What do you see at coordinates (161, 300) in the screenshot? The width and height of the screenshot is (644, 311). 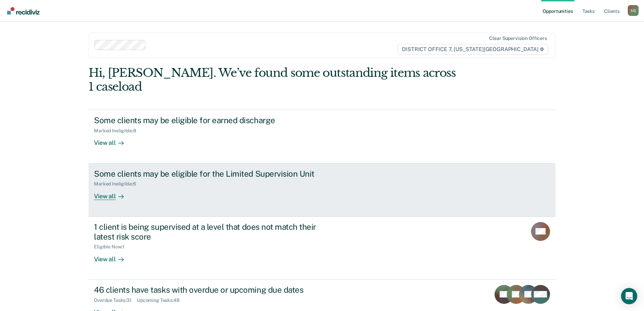 I see `div: Upcoming Tasks : 48` at bounding box center [161, 300].